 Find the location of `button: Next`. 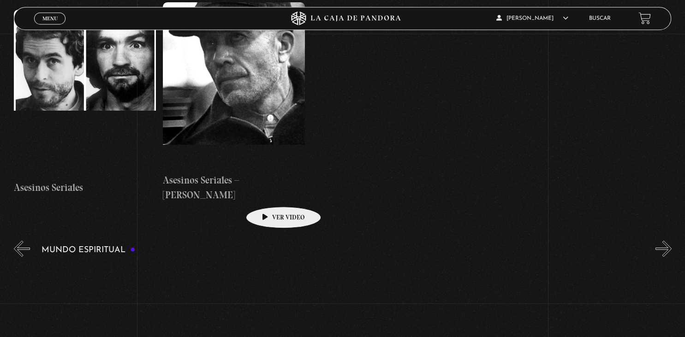

button: Next is located at coordinates (664, 249).